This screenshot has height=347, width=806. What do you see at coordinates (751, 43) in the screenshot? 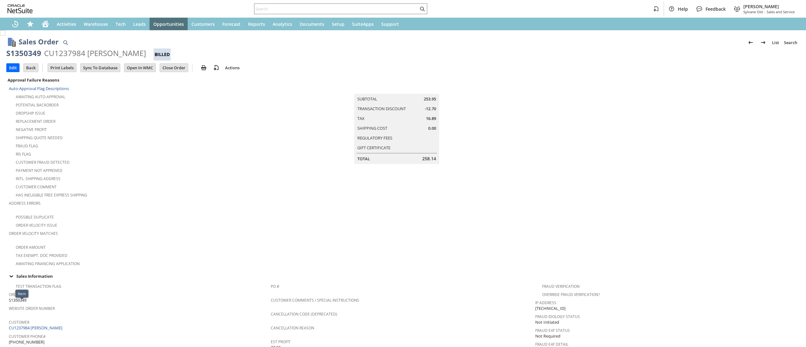
I see `img: Previous` at bounding box center [751, 43].